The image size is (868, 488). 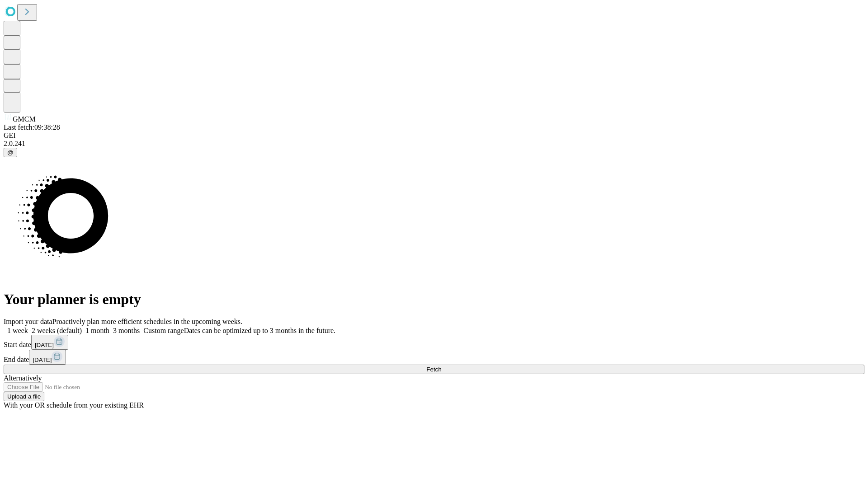 What do you see at coordinates (434, 342) in the screenshot?
I see `div: Start date` at bounding box center [434, 342].